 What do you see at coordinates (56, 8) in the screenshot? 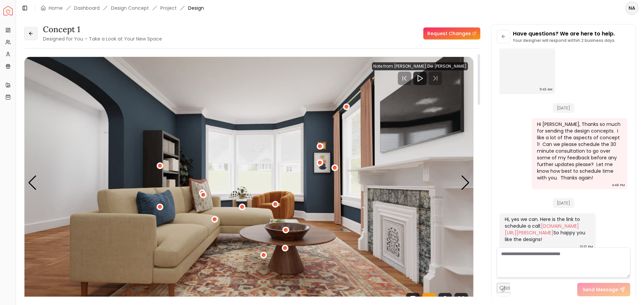
I see `a: Home` at bounding box center [56, 8].